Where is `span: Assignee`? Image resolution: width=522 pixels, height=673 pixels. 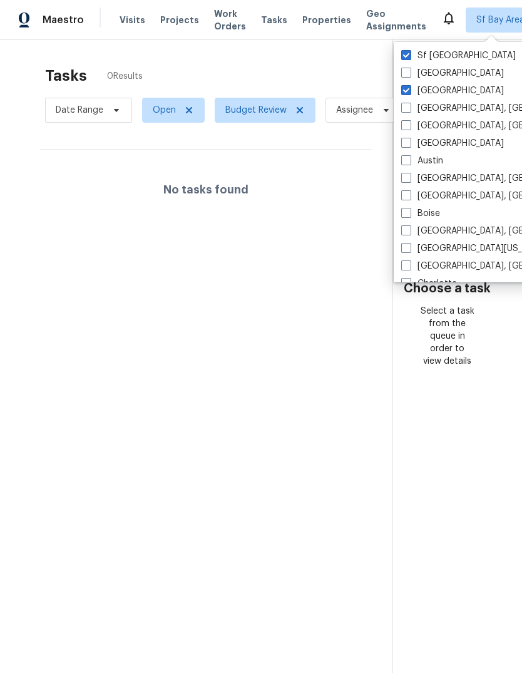 span: Assignee is located at coordinates (354, 110).